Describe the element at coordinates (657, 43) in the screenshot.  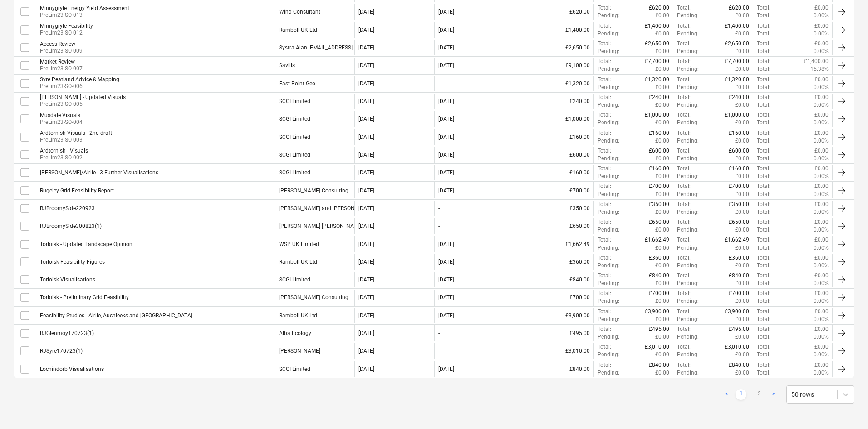
I see `p: £2,650.00` at that location.